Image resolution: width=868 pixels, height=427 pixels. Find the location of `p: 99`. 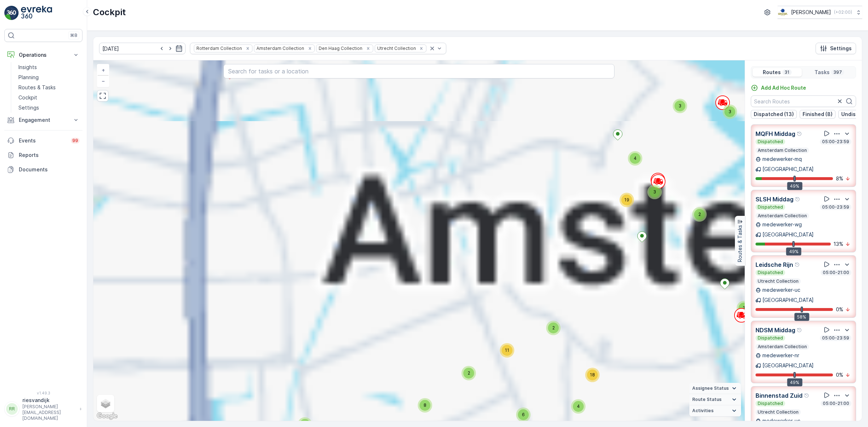

p: 99 is located at coordinates (75, 141).